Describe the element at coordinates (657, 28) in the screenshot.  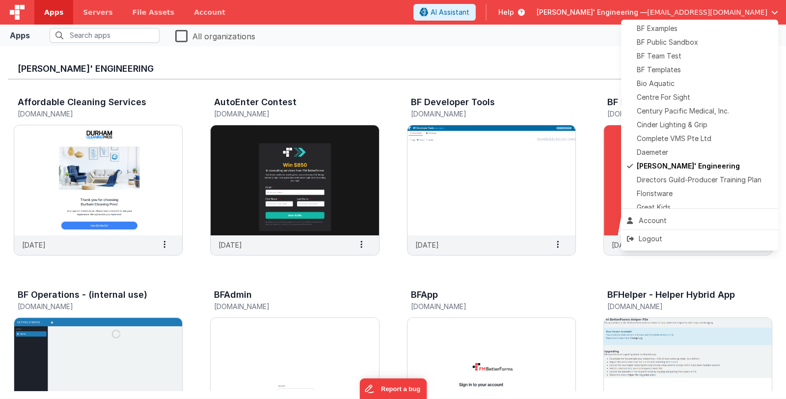
I see `span: BF Examples` at that location.